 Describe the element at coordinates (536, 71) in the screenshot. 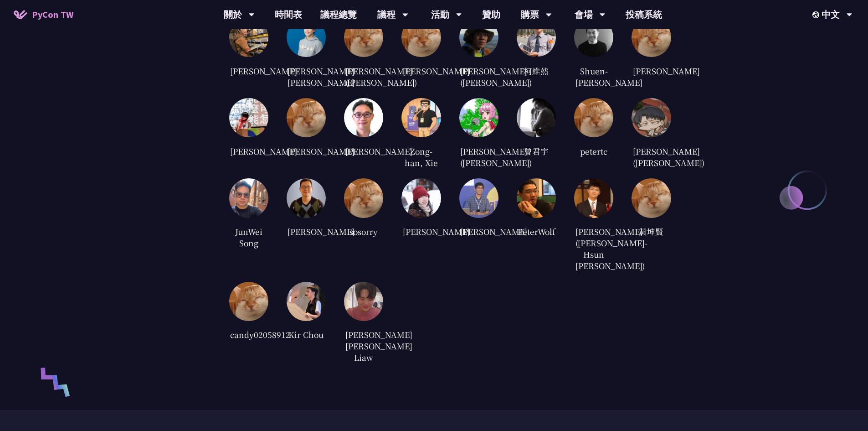

I see `div: 柯維然` at that location.